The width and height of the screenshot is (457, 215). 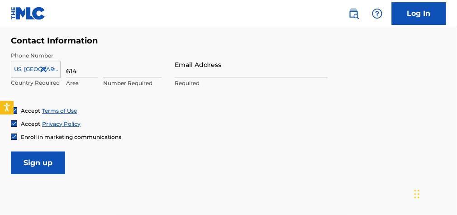 I want to click on p: Number Required, so click(x=133, y=83).